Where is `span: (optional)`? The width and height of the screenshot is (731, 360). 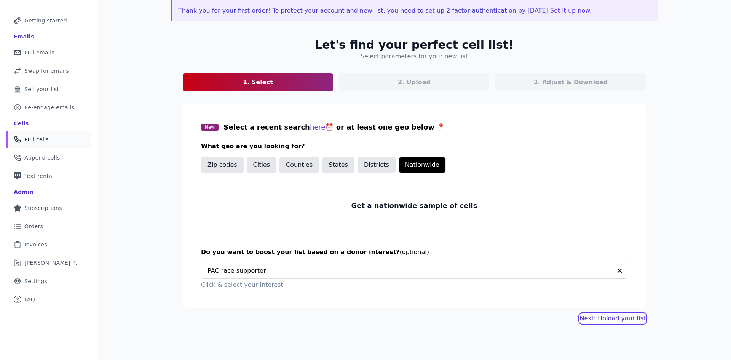 span: (optional) is located at coordinates (414, 252).